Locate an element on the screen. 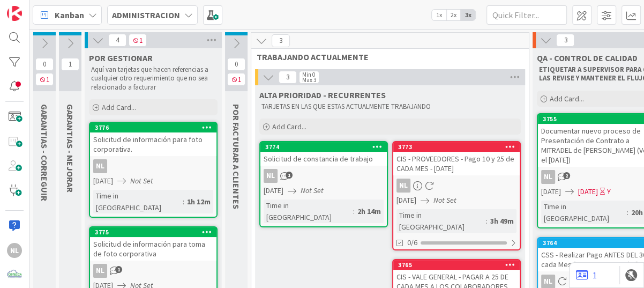  div: Min 0 is located at coordinates (308, 74).